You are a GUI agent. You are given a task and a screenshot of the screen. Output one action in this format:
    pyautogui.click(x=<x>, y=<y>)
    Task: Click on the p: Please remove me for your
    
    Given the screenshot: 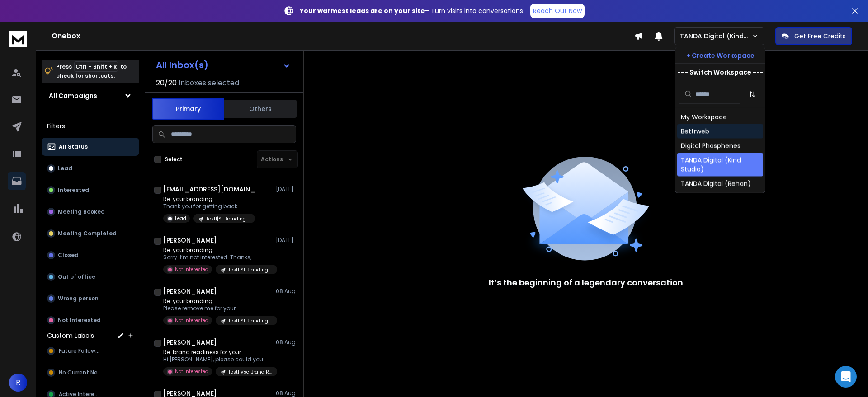 What is the action you would take?
    pyautogui.click(x=217, y=308)
    